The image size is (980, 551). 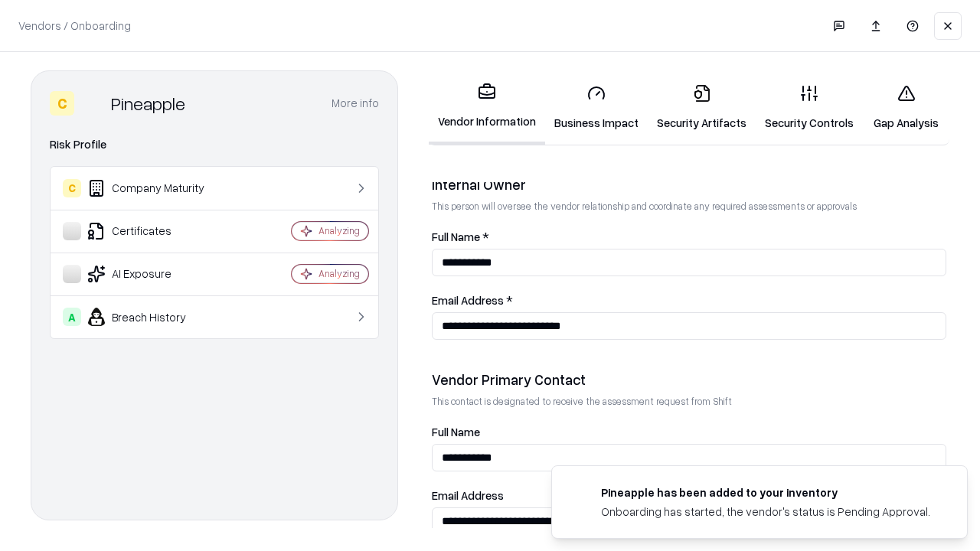 I want to click on div: Onboarding has started, the vendor's status is Pending Approval., so click(x=765, y=511).